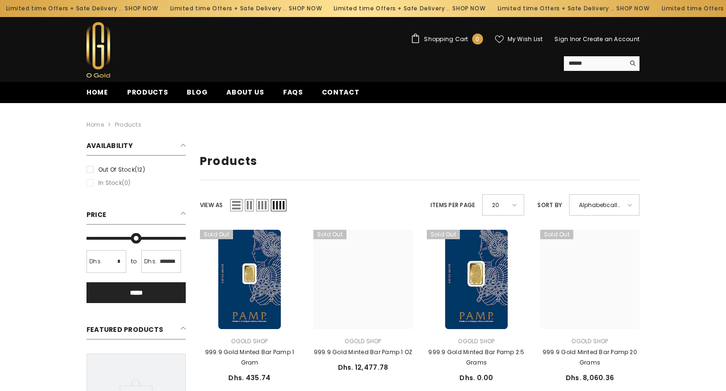 This screenshot has width=726, height=391. I want to click on span: Dhs. 8,060.36, so click(590, 378).